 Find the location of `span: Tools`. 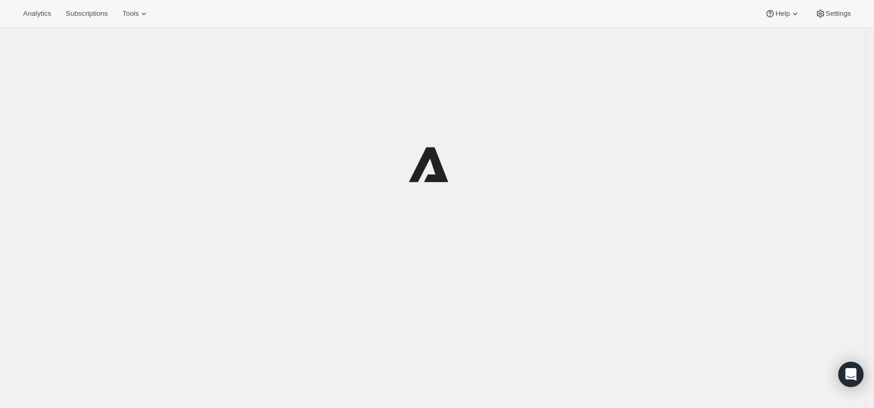

span: Tools is located at coordinates (130, 14).